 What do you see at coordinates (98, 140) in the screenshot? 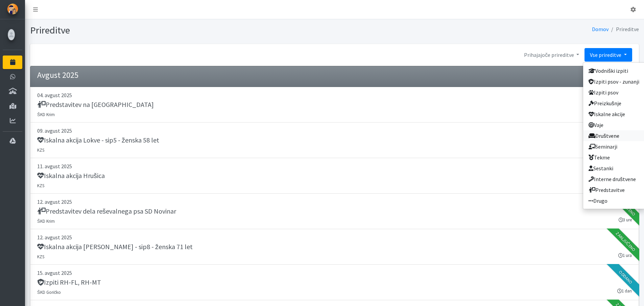
I see `h5: Iskalna akcija Lokve - sip5 - ženska 58 let` at bounding box center [98, 140].